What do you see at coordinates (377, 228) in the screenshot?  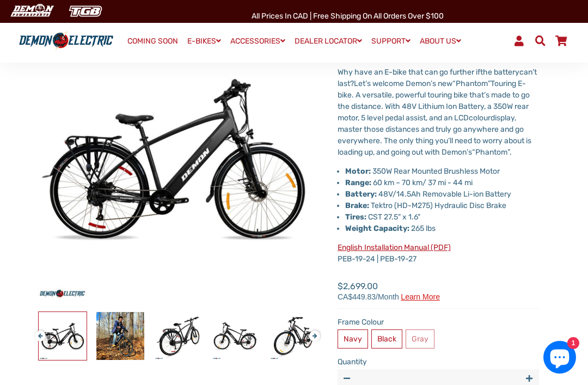 I see `strong: Weight Capacity:` at bounding box center [377, 228].